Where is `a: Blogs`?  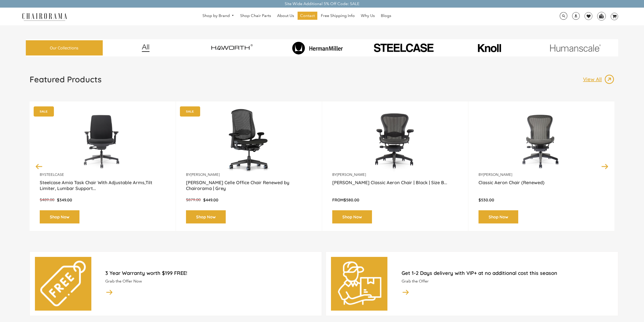 a: Blogs is located at coordinates (386, 16).